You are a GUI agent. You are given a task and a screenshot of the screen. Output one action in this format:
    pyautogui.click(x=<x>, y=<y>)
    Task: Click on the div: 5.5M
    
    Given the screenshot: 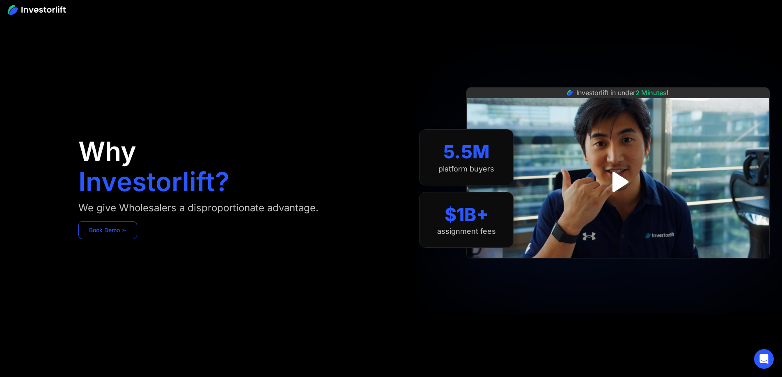 What is the action you would take?
    pyautogui.click(x=467, y=152)
    